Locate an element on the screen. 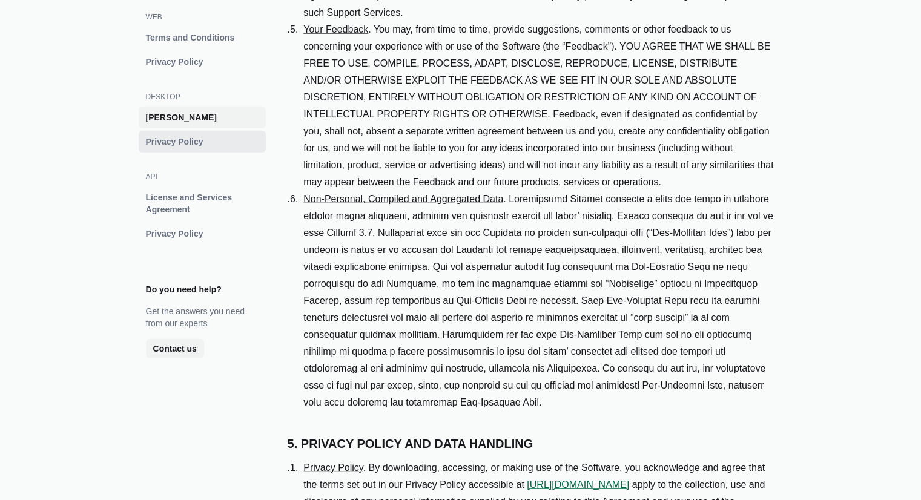  li: . Loremipsumd Sitamet consecte a elits doe tempo in utlabore etdolor magna aliquaeni, adminim ven... is located at coordinates (532, 301).